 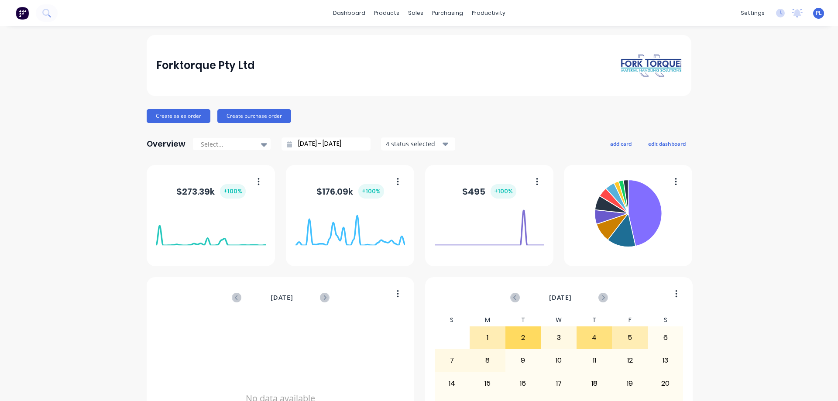 What do you see at coordinates (488, 361) in the screenshot?
I see `div: 8` at bounding box center [488, 361].